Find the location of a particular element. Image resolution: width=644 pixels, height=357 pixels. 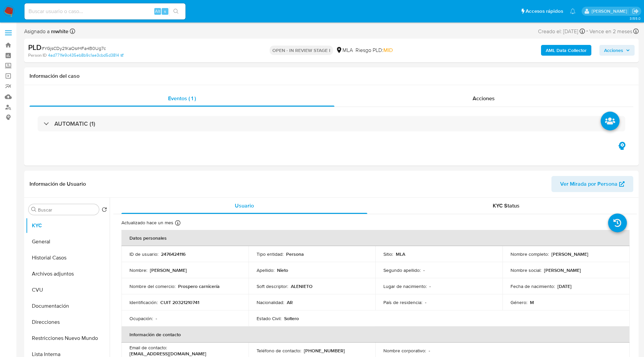

p: Actualizado hace un mes is located at coordinates (147, 223).